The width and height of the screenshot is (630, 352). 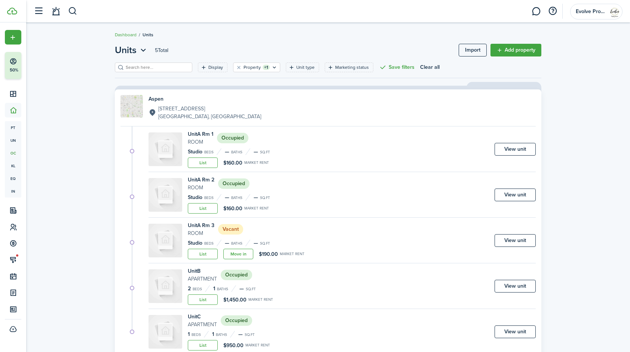 I want to click on import-btn: Import, so click(x=472, y=50).